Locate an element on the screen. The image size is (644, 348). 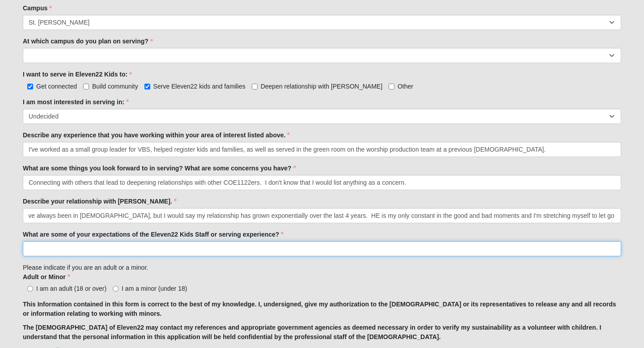
label: Adult or Minor is located at coordinates (46, 277).